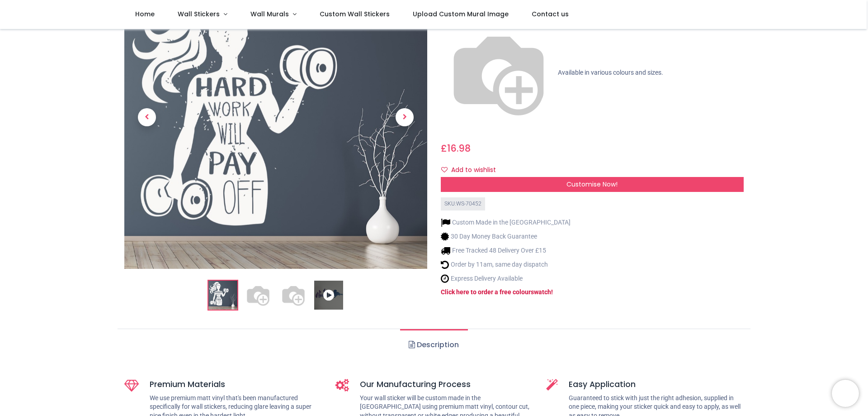 This screenshot has height=416, width=868. What do you see at coordinates (506, 236) in the screenshot?
I see `li: 30 Day Money Back Guarantee` at bounding box center [506, 236].